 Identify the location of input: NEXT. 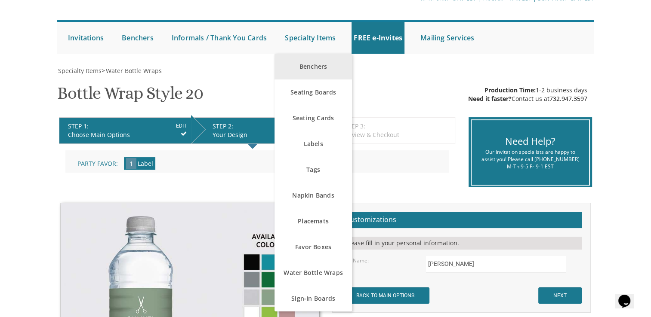
(560, 296).